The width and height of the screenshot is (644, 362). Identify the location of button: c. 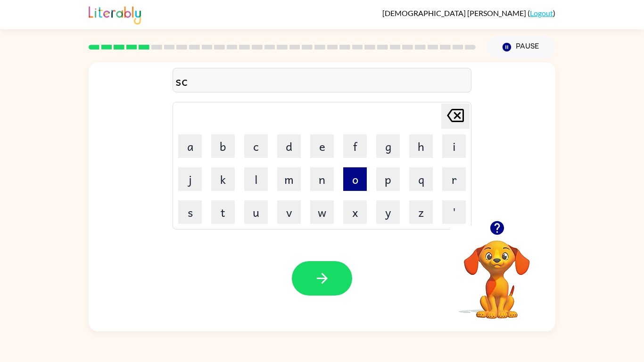
(256, 146).